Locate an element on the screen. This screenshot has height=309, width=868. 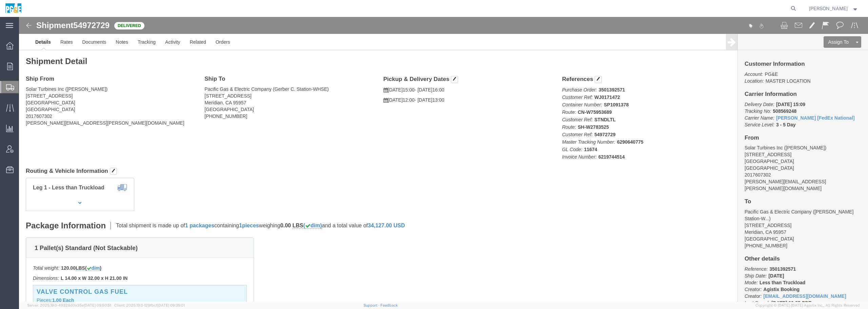
a: Feedback is located at coordinates (389, 306).